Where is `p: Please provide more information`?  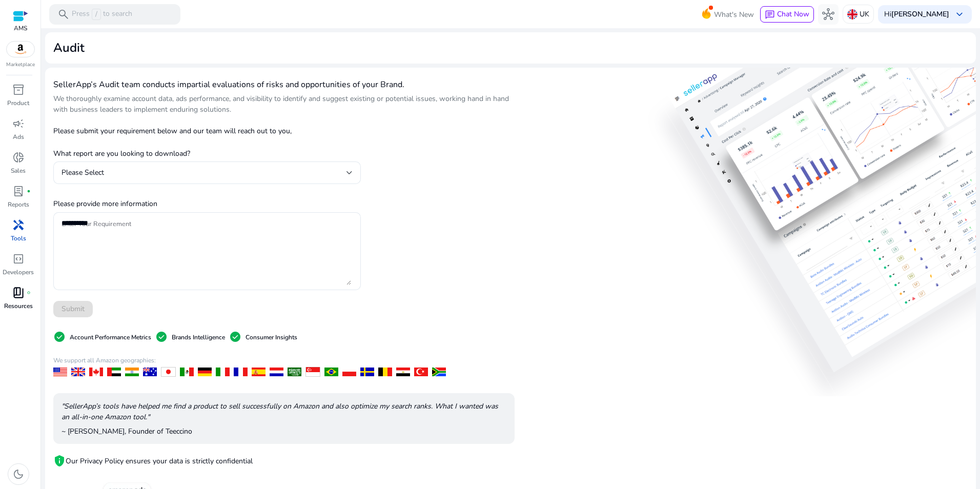
p: Please provide more information is located at coordinates (207, 203).